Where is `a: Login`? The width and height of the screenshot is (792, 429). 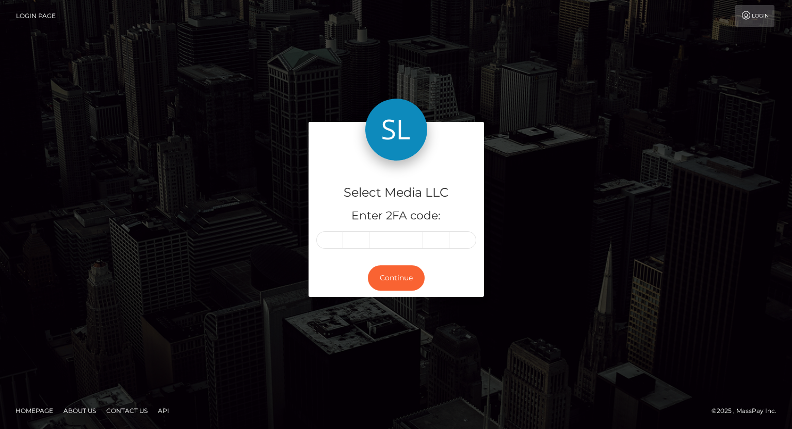 a: Login is located at coordinates (754, 16).